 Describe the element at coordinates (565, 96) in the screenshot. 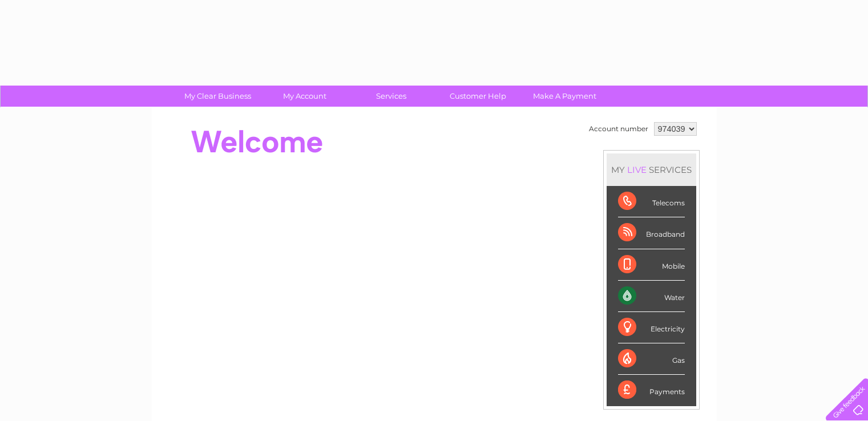

I see `a: Make A Payment` at that location.